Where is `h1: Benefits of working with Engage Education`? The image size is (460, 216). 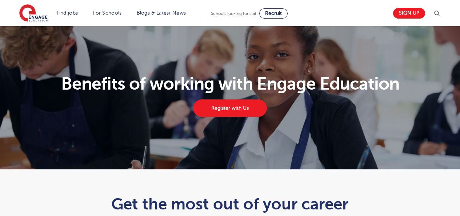 h1: Benefits of working with Engage Education is located at coordinates (230, 84).